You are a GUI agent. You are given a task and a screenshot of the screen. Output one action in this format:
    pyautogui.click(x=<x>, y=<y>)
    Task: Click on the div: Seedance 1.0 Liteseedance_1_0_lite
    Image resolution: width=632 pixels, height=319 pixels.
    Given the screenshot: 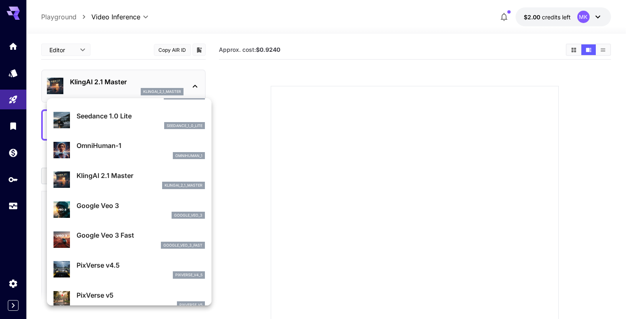 What is the action you would take?
    pyautogui.click(x=129, y=120)
    